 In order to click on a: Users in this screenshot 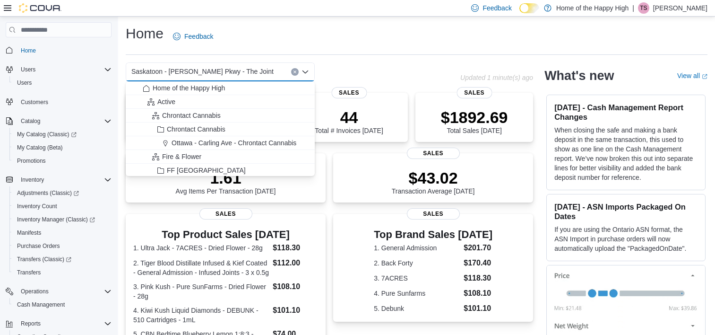, I will do `click(24, 83)`.